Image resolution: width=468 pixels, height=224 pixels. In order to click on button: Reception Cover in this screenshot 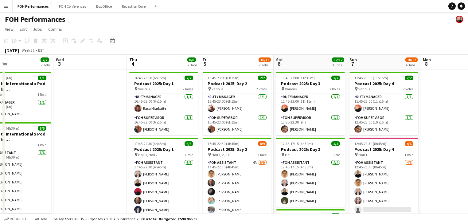, I will do `click(135, 6)`.